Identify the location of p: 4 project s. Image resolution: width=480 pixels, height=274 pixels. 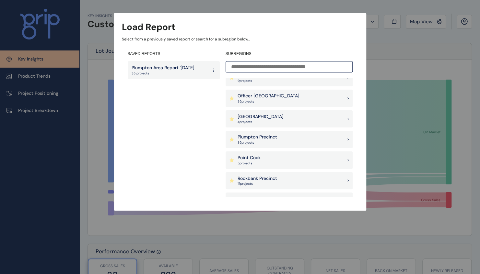
(260, 122).